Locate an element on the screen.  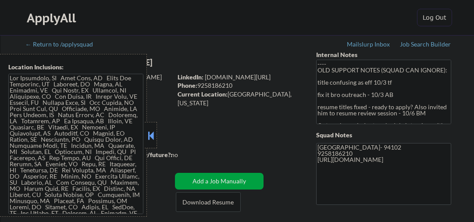
div: 9258186210 is located at coordinates (239, 85).